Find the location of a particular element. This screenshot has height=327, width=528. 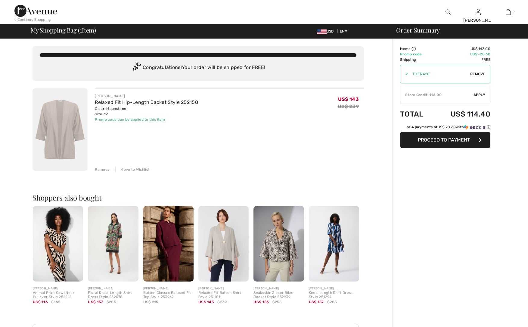

img: My Info is located at coordinates (478, 12).